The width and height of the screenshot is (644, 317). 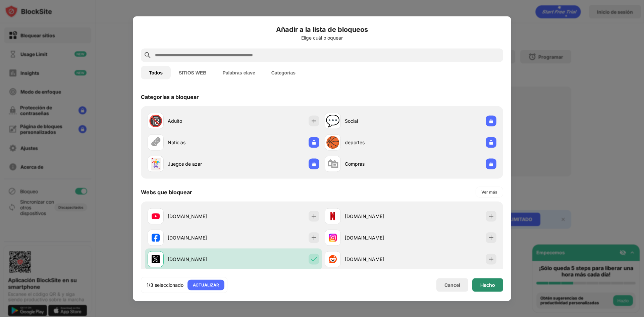 I want to click on div: Adulto, so click(x=201, y=121).